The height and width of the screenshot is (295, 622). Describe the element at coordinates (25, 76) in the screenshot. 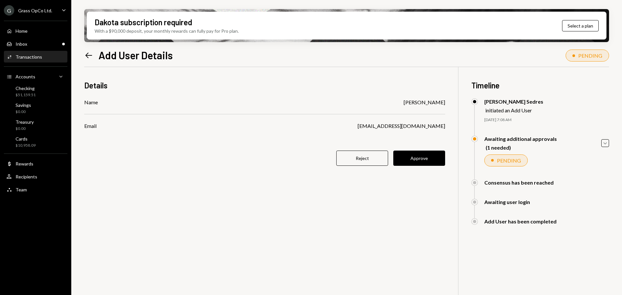

I see `div: Accounts` at that location.